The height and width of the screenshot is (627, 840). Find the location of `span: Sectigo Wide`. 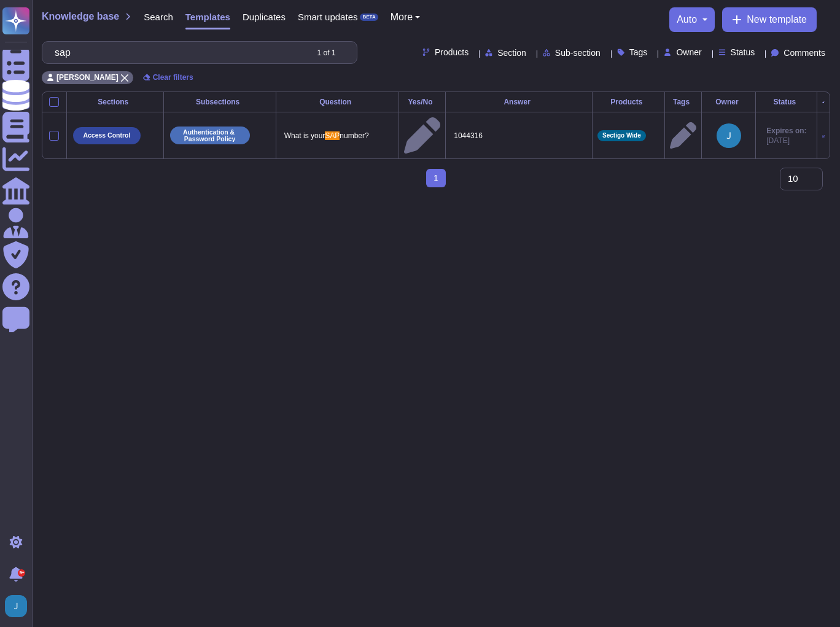

span: Sectigo Wide is located at coordinates (621, 136).